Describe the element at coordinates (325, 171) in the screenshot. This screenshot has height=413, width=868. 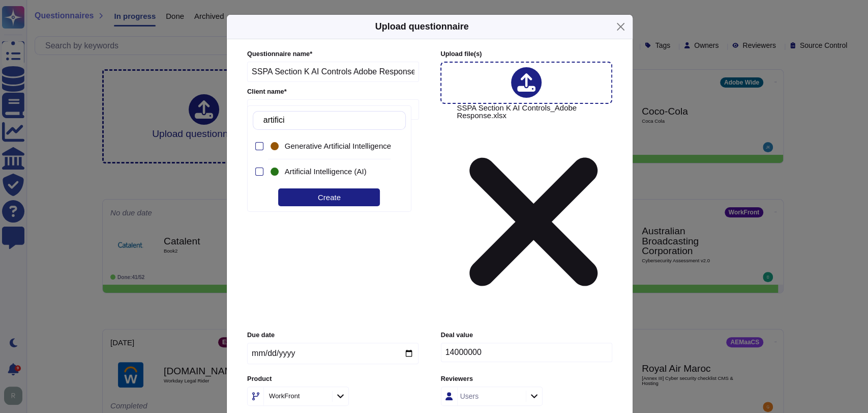
I see `span: Artificial Intelligence (AI)` at that location.